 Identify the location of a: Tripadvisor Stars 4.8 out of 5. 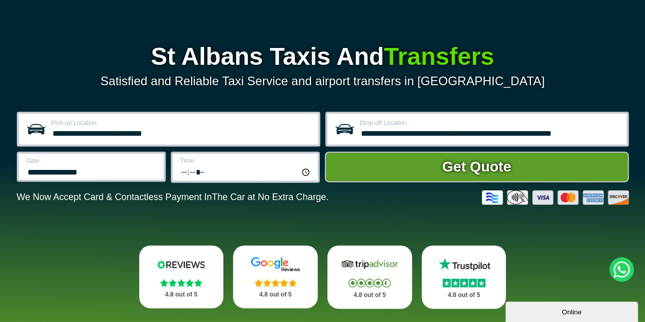
(370, 277).